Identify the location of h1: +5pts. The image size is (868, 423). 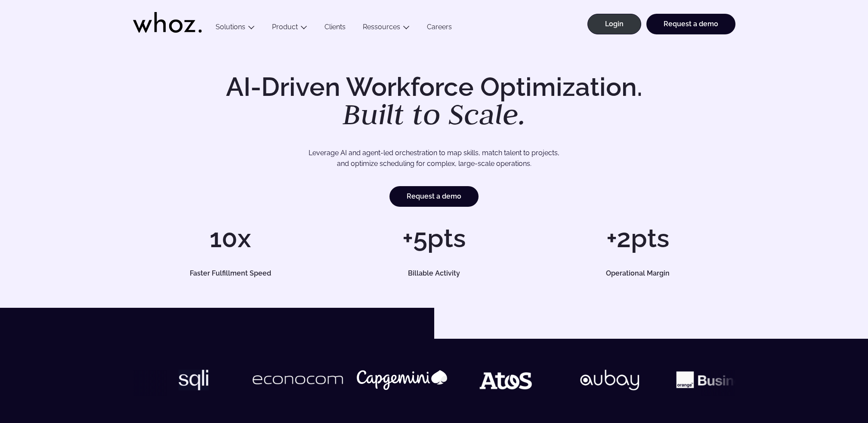
(434, 238).